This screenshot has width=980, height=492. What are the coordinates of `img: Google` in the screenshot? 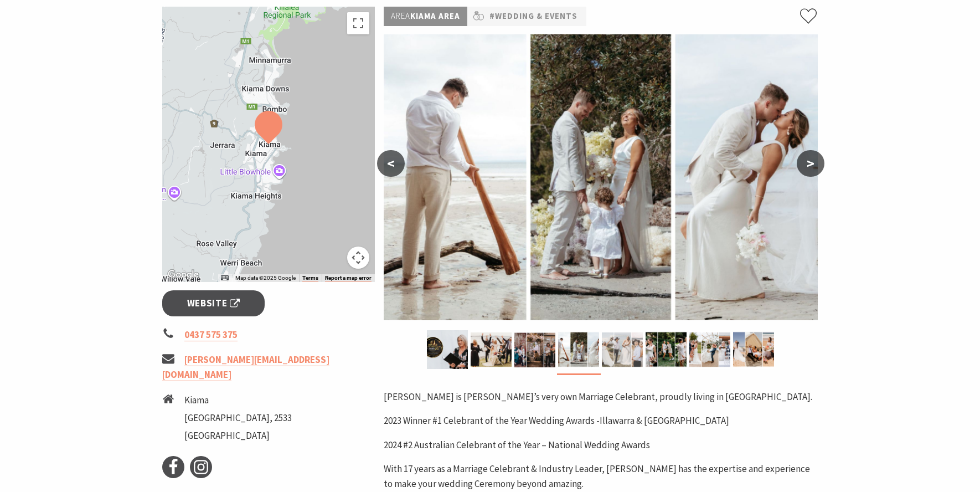 It's located at (183, 275).